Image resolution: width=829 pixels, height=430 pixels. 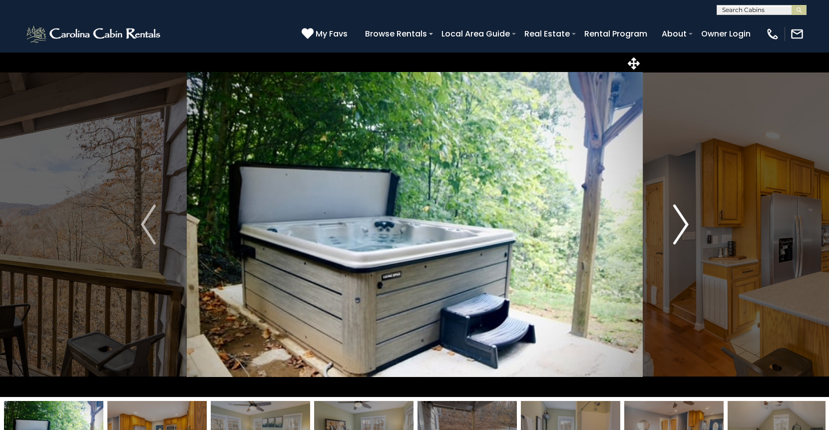 I want to click on img: mail-regular-white.png, so click(x=797, y=34).